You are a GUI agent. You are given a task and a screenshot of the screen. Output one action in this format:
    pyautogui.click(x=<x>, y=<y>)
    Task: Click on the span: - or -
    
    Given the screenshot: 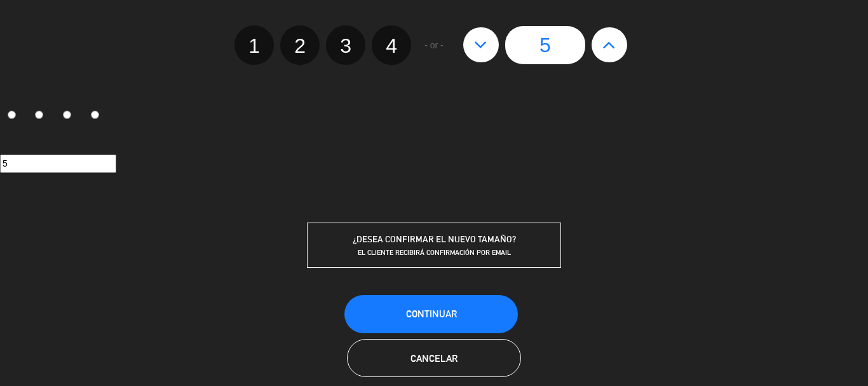 What is the action you would take?
    pyautogui.click(x=434, y=45)
    